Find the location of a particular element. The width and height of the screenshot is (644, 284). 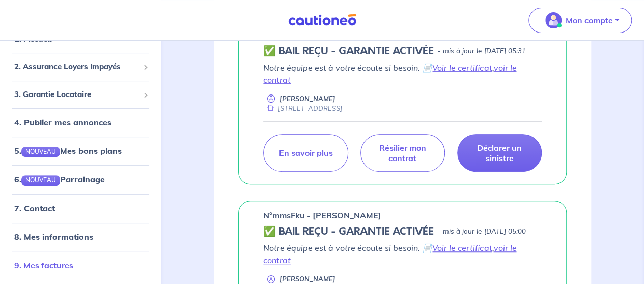

a: 7. Contact is located at coordinates (35, 208).